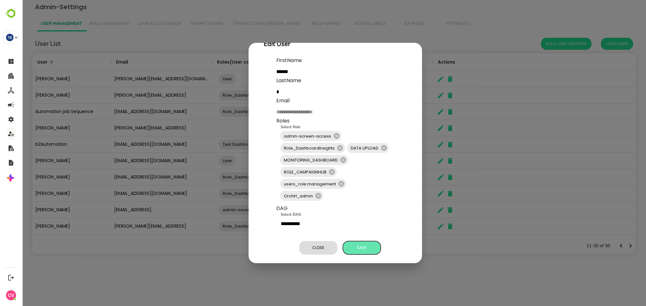 The width and height of the screenshot is (646, 306). Describe the element at coordinates (346, 148) in the screenshot. I see `div: DATA UPLOAD` at that location.